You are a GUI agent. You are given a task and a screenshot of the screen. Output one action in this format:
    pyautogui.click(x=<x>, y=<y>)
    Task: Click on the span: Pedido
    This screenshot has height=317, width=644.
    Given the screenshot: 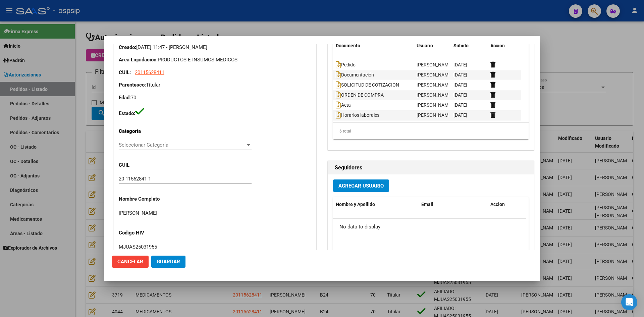 What is the action you would take?
    pyautogui.click(x=346, y=64)
    